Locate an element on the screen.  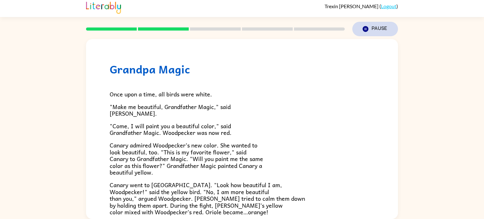
h1: Grandpa Magic is located at coordinates (242, 69).